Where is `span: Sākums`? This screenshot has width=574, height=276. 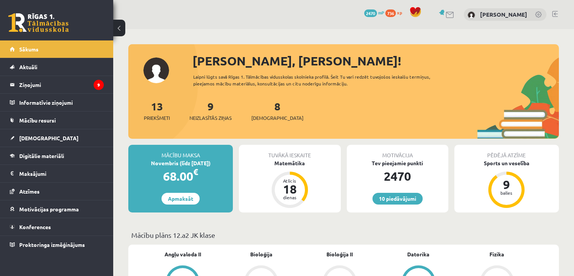 span: Sākums is located at coordinates (29, 49).